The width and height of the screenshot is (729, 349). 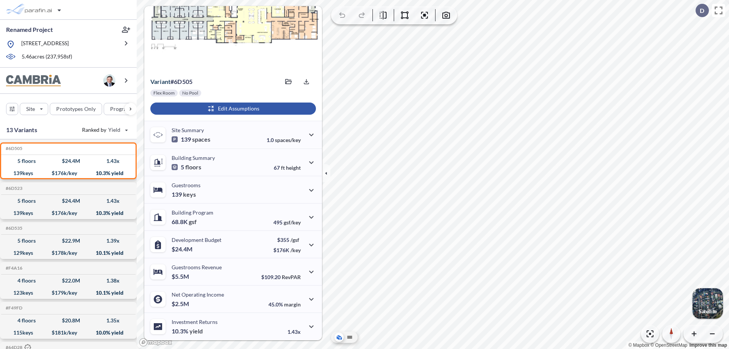 What do you see at coordinates (287, 250) in the screenshot?
I see `p: $176K` at bounding box center [287, 250].